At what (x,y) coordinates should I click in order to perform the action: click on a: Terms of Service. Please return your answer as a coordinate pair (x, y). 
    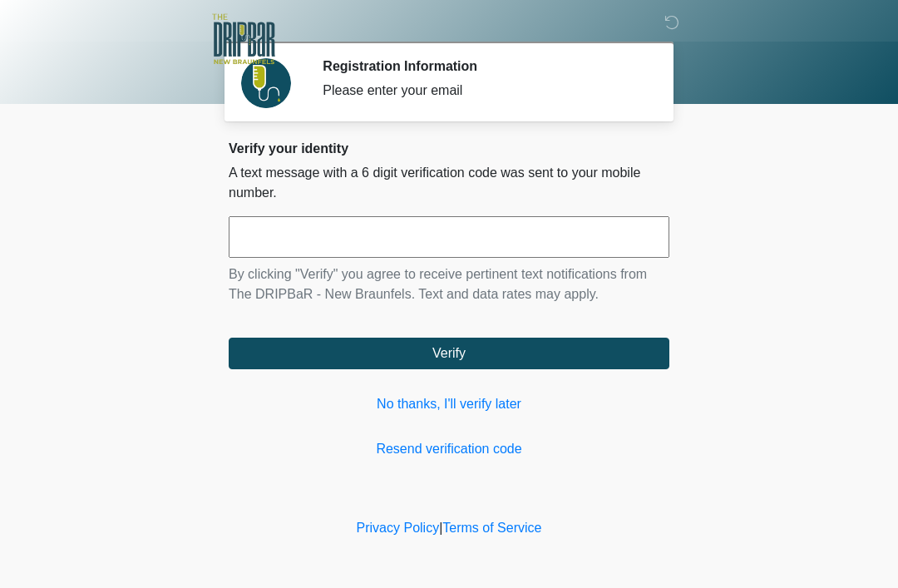
    Looking at the image, I should click on (491, 527).